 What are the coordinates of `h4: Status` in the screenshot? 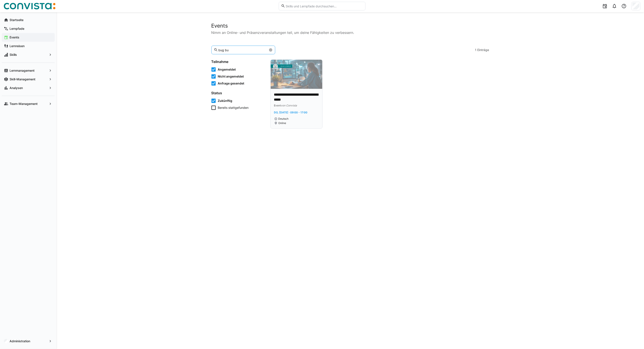 It's located at (239, 93).